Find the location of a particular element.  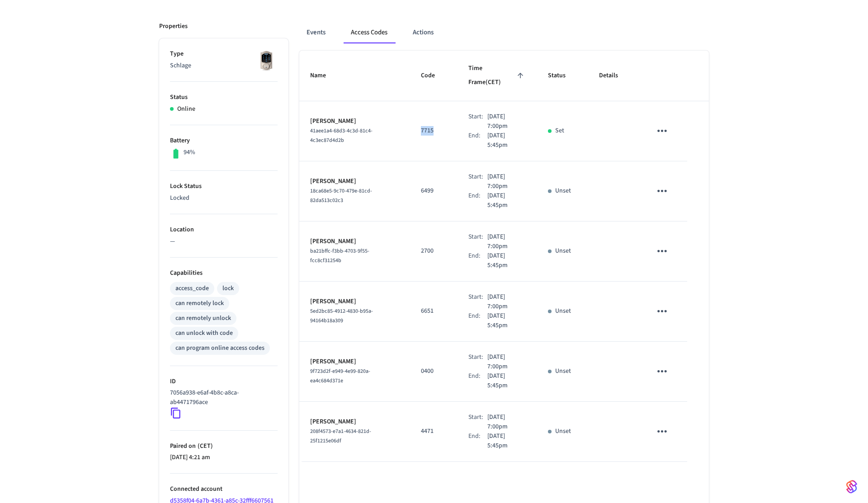

p: ID is located at coordinates (224, 381).